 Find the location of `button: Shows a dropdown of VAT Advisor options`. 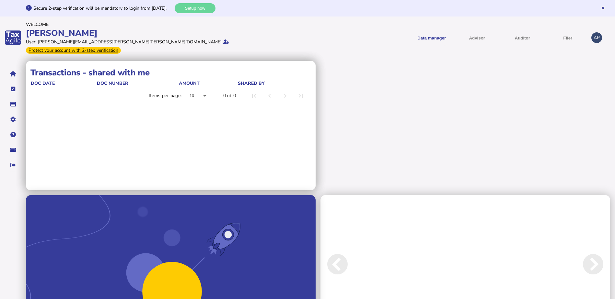

button: Shows a dropdown of VAT Advisor options is located at coordinates (477, 38).